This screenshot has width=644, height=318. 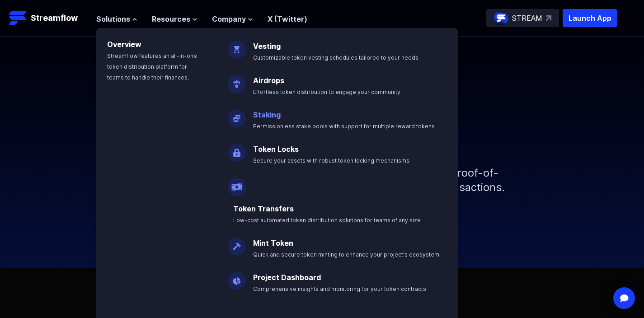 What do you see at coordinates (268, 81) in the screenshot?
I see `a: Airdrops` at bounding box center [268, 81].